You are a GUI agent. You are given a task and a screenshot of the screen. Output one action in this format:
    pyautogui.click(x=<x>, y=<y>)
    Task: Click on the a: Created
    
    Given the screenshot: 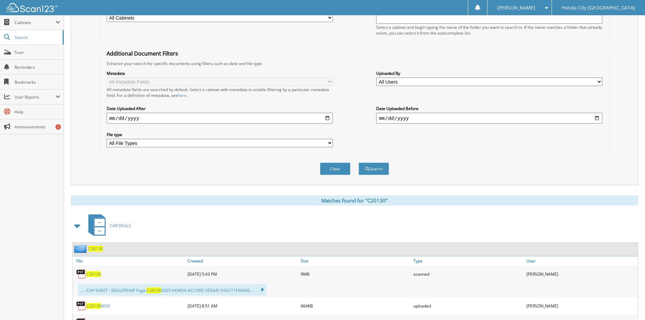 What is the action you would take?
    pyautogui.click(x=242, y=261)
    